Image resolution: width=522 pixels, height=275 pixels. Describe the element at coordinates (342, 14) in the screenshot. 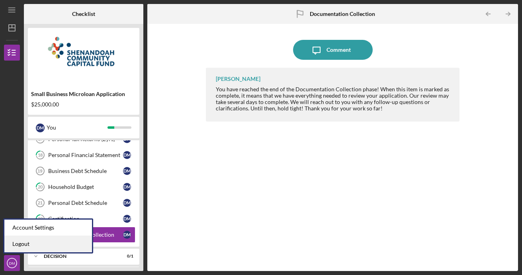

I see `b: Documentation Collection` at that location.